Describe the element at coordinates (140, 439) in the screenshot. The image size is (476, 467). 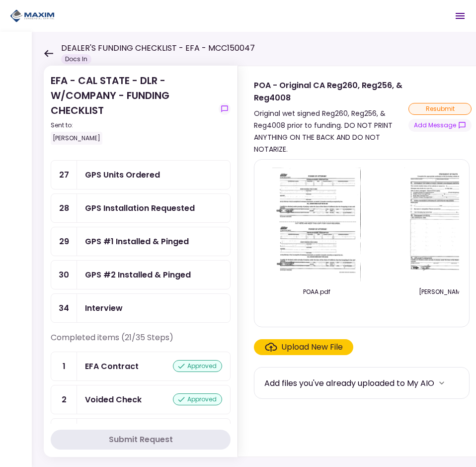
I see `button: Submit Request` at that location.